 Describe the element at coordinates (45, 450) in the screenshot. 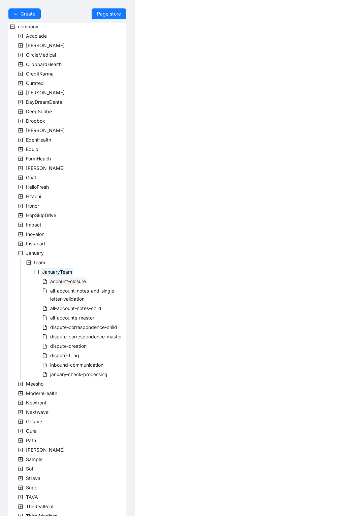

I see `span: Rothman` at that location.